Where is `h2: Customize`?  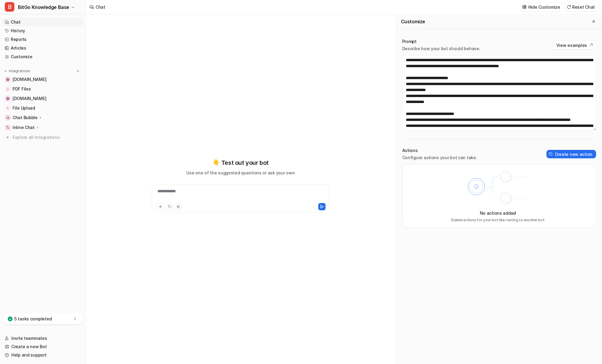
h2: Customize is located at coordinates (413, 21).